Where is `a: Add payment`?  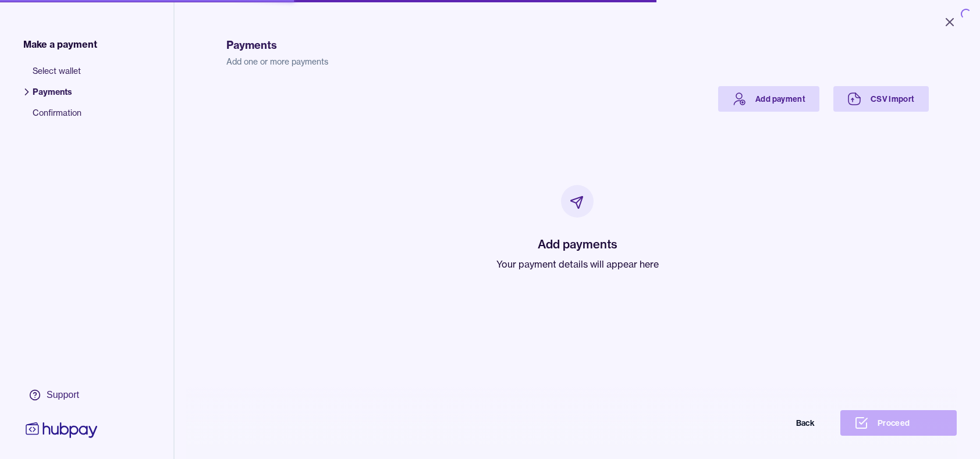 a: Add payment is located at coordinates (768, 99).